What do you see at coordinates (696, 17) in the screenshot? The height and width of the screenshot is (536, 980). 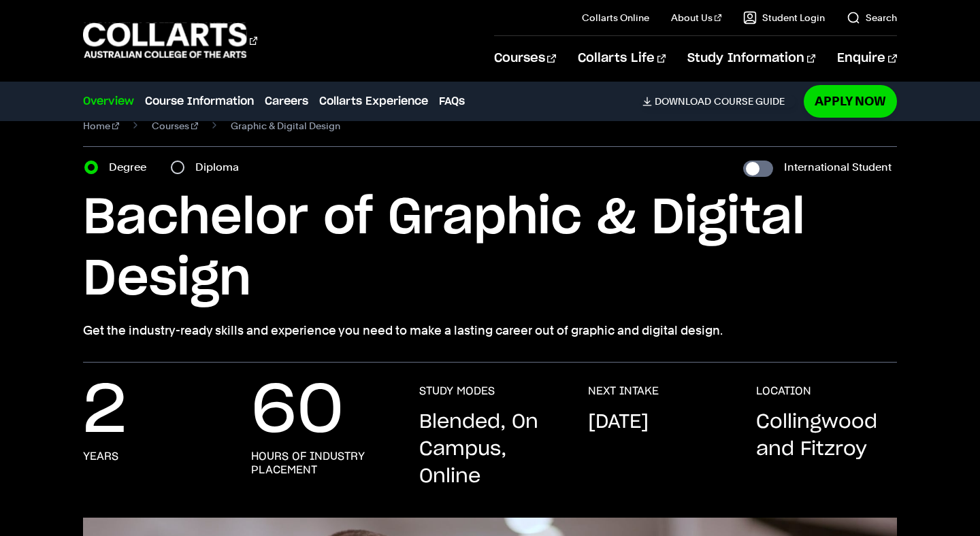 I see `a: About Us` at bounding box center [696, 17].